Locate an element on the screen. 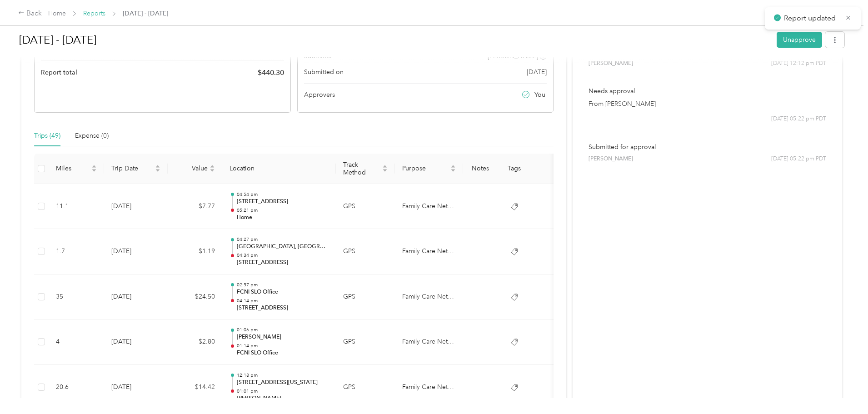  td: $14.42 is located at coordinates (195, 387).